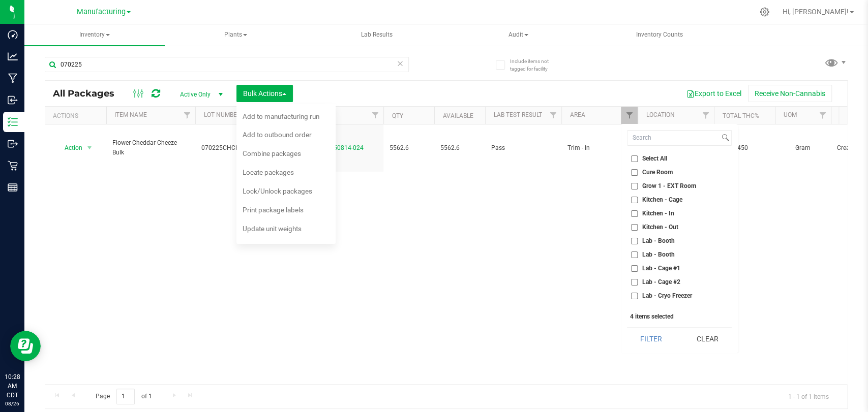 The width and height of the screenshot is (868, 412). Describe the element at coordinates (707, 339) in the screenshot. I see `button: Clear` at that location.